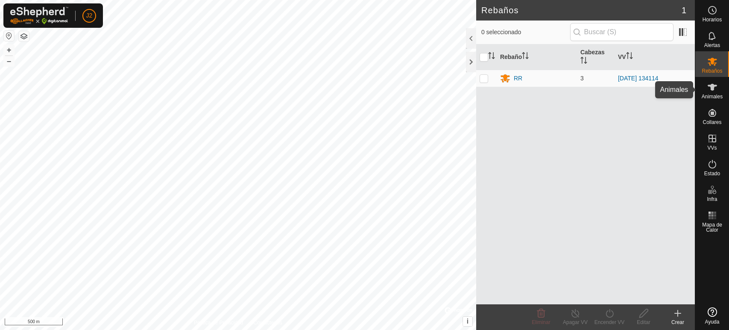  What do you see at coordinates (582, 78) in the screenshot?
I see `span: 3` at bounding box center [582, 78].